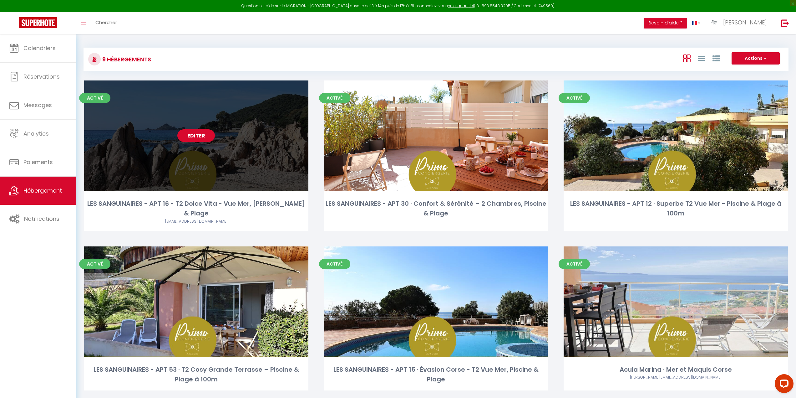 The image size is (796, 398). What do you see at coordinates (43, 190) in the screenshot?
I see `span: Hébergement` at bounding box center [43, 190].